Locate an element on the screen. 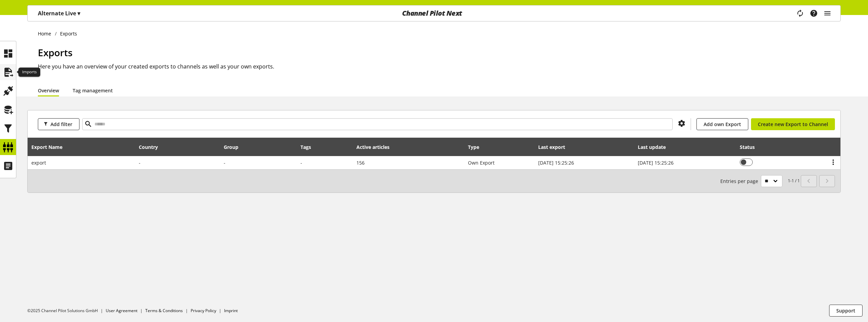  div: Active articles is located at coordinates (376, 147).